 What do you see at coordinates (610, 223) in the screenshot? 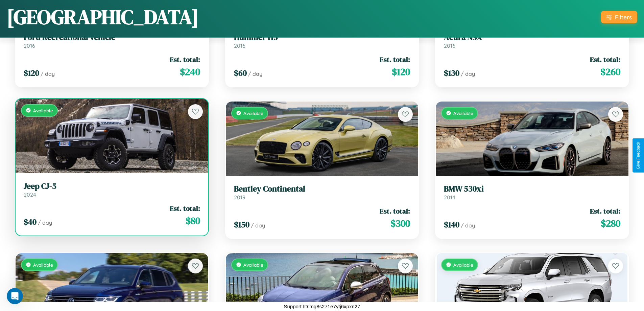
I see `span: $ 280` at bounding box center [610, 223].